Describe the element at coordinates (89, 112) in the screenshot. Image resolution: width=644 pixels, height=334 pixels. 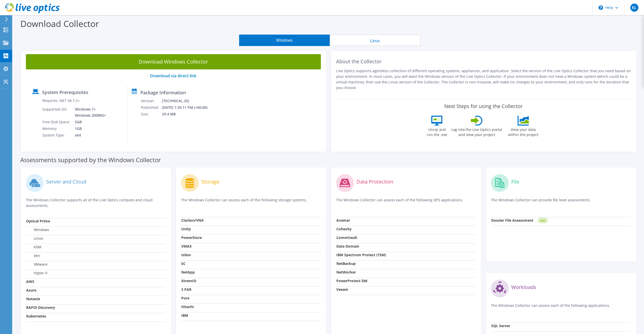
I see `td: Windows 7+ Windows 2008R2+` at that location.